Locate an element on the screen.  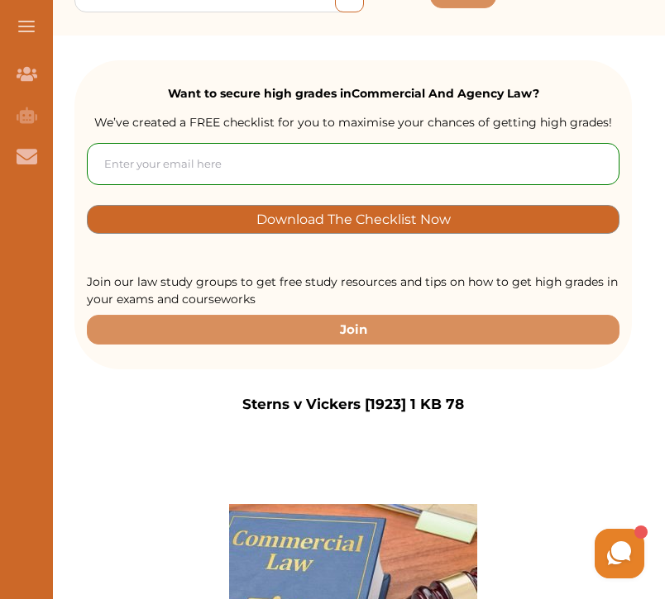
strong: Want to secure high grades in Commercial And Agency Law ? is located at coordinates (353, 93).